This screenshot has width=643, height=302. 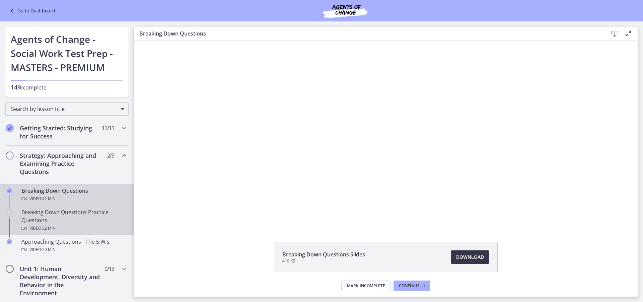 What do you see at coordinates (324, 254) in the screenshot?
I see `span: Breaking Down Questions Slides` at bounding box center [324, 254].